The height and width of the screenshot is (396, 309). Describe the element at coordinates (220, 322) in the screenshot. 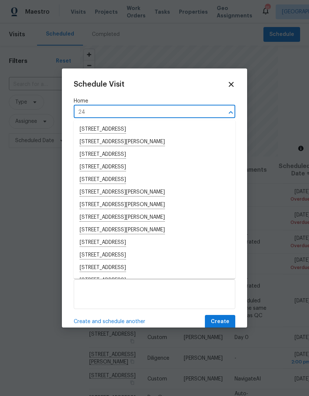

I see `button: Create` at that location.